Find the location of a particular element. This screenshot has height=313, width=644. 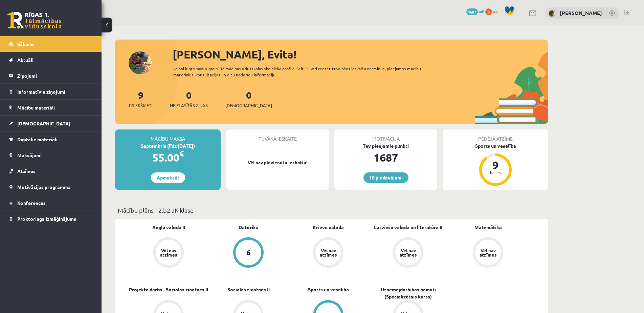

a: Latviešu valoda un literatūra II is located at coordinates (408, 227).